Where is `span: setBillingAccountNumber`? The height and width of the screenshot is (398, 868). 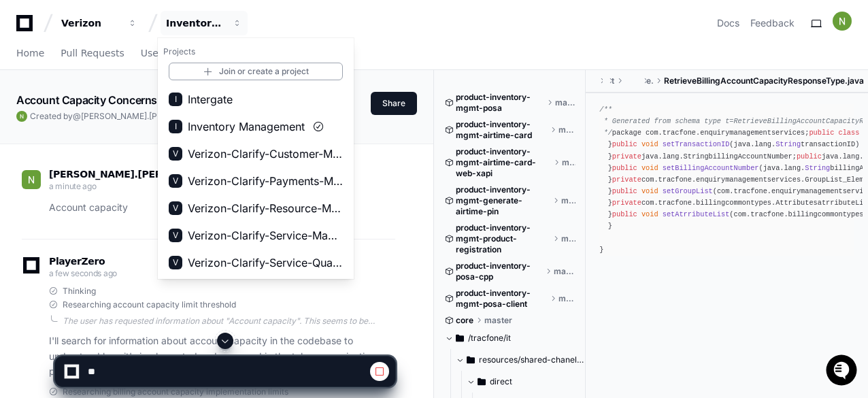 span: setBillingAccountNumber is located at coordinates (710, 168).